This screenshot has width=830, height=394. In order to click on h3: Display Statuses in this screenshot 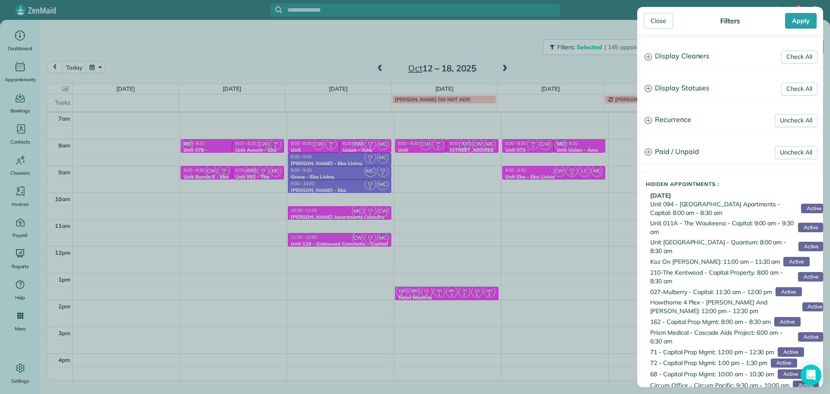, I will do `click(730, 88)`.